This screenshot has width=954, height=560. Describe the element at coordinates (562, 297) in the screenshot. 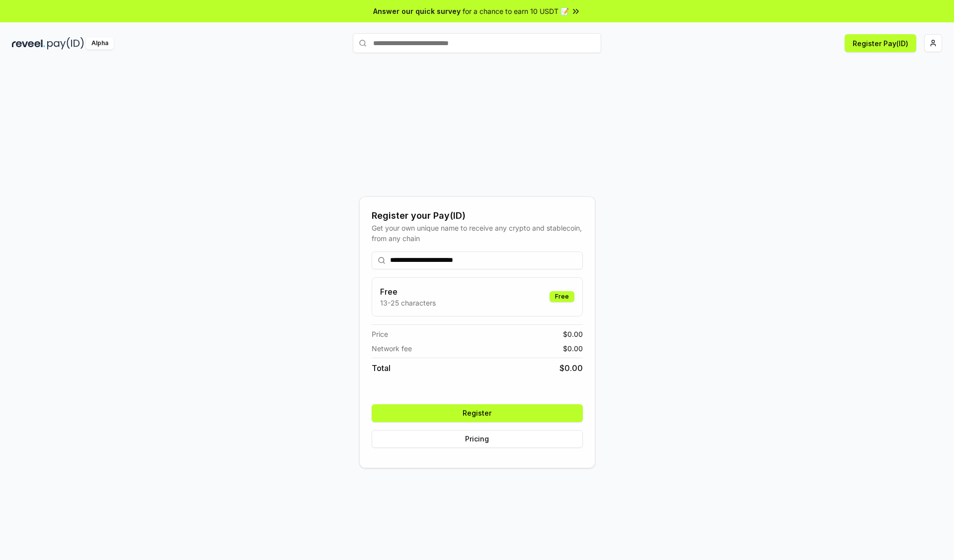

I see `div: Free` at that location.